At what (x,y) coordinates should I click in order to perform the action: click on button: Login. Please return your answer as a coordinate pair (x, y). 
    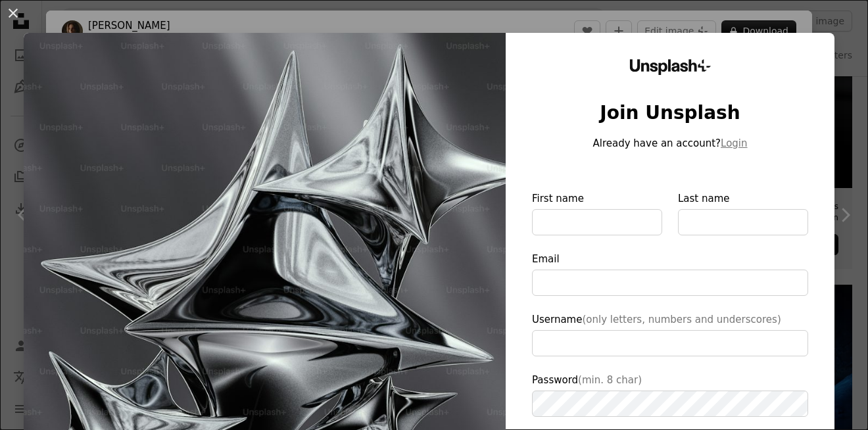
    Looking at the image, I should click on (734, 144).